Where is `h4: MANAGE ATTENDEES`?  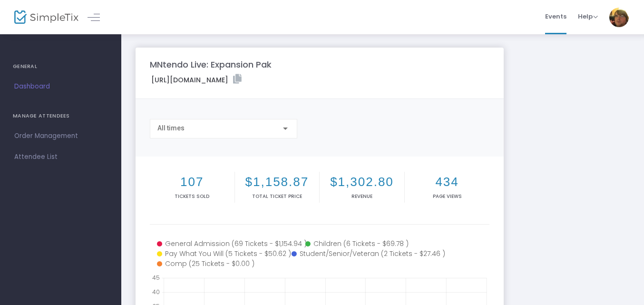 h4: MANAGE ATTENDEES is located at coordinates (61, 116).